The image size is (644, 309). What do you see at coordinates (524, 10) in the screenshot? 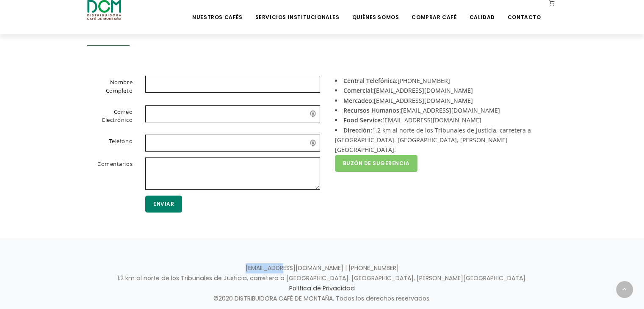
I see `a: Contacto` at bounding box center [524, 10].